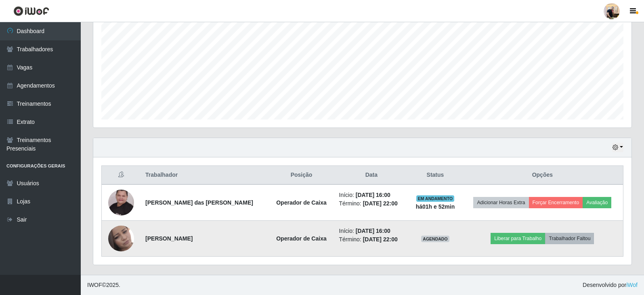 The image size is (644, 295). What do you see at coordinates (543, 175) in the screenshot?
I see `th: Opções` at bounding box center [543, 175].